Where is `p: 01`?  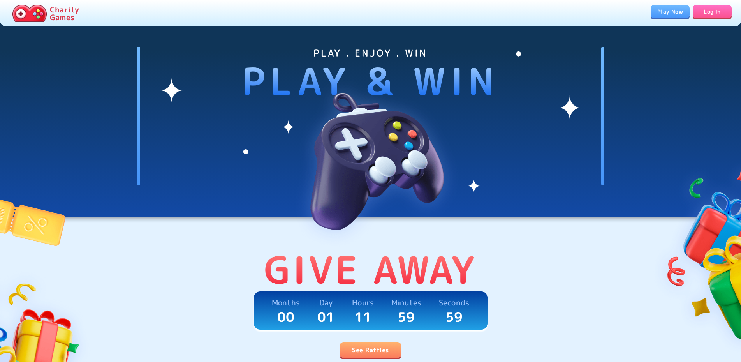 p: 01 is located at coordinates (326, 317).